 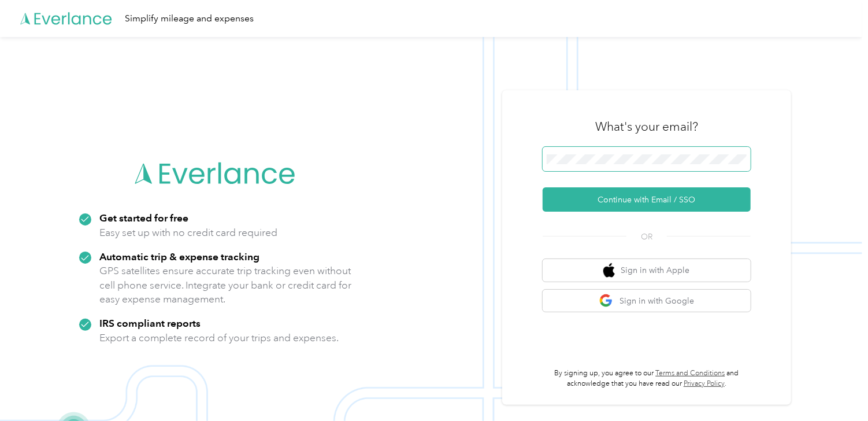 I want to click on a: Privacy Policy, so click(x=704, y=383).